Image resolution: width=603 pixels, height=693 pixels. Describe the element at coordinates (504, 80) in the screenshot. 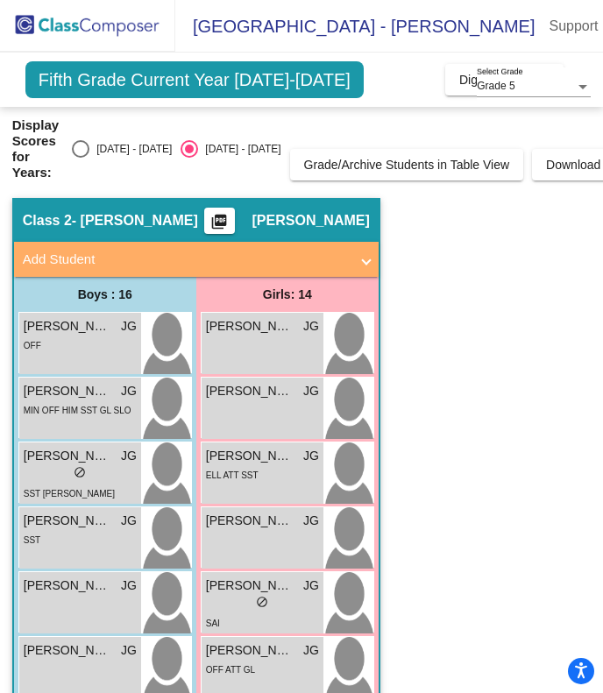

I see `button: Digital Data Wall` at that location.